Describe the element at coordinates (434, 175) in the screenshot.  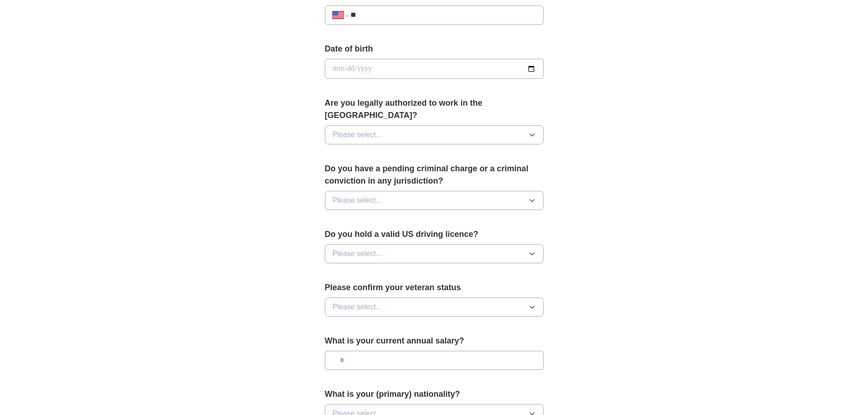
I see `label: Do you have a pending criminal charge or a criminal conviction in any jurisdiction?` at that location.